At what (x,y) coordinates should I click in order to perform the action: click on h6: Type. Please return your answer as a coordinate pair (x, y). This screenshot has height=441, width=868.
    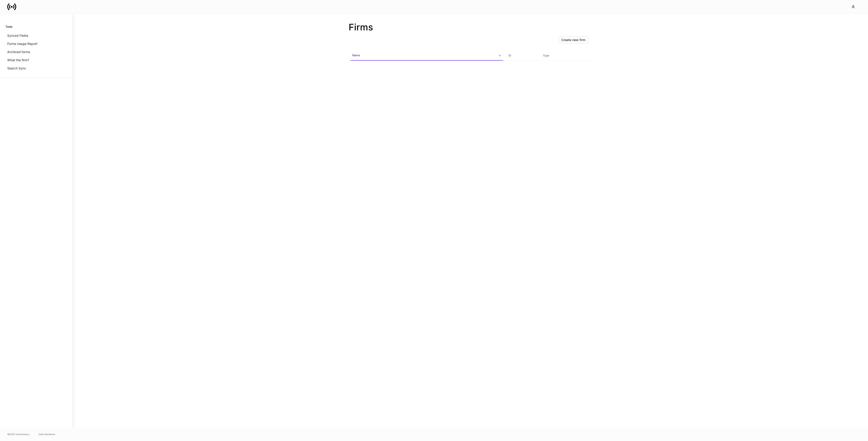
    Looking at the image, I should click on (546, 56).